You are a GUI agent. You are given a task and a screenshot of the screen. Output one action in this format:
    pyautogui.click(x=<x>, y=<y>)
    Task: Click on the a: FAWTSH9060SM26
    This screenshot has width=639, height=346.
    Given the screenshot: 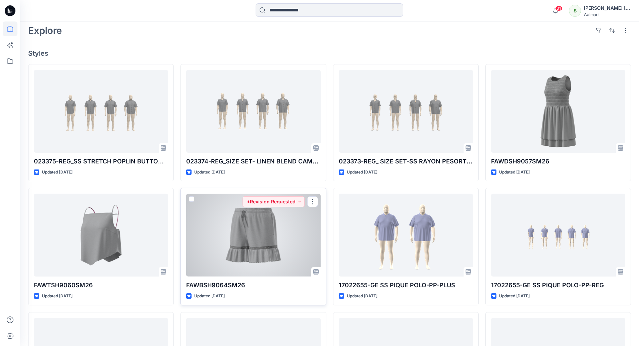 What is the action you would take?
    pyautogui.click(x=101, y=235)
    